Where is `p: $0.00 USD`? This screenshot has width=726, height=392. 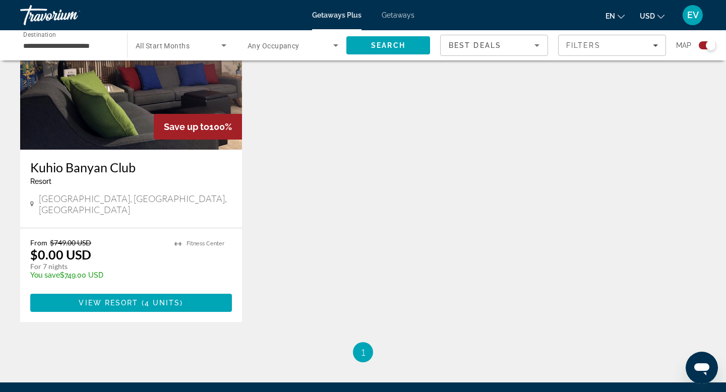
p: $0.00 USD is located at coordinates (60, 255).